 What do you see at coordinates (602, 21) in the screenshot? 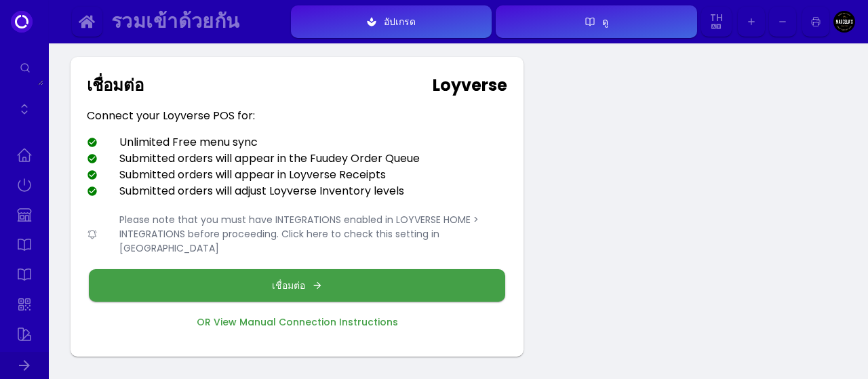
I see `div: ดู` at bounding box center [602, 21].